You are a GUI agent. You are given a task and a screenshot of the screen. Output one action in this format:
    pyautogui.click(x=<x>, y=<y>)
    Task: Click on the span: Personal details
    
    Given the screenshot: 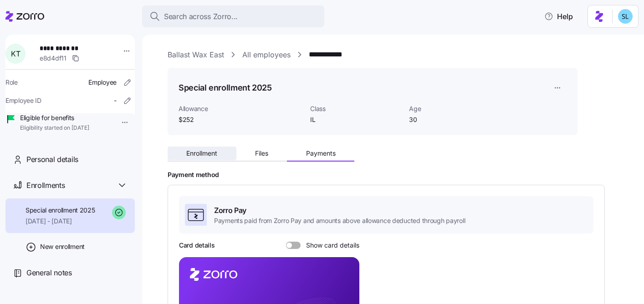 What is the action you would take?
    pyautogui.click(x=52, y=159)
    